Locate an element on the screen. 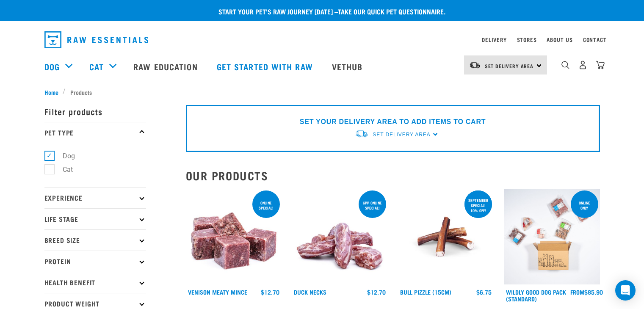 Image resolution: width=644 pixels, height=309 pixels. p: Life Stage is located at coordinates (96, 219).